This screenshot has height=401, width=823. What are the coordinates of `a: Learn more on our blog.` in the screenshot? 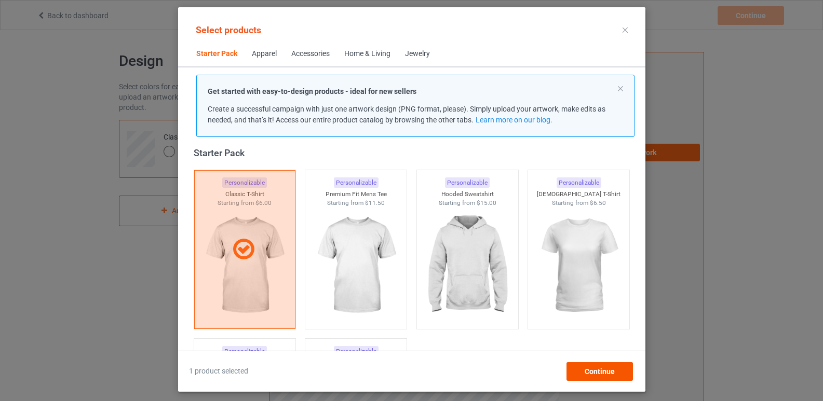 It's located at (513, 120).